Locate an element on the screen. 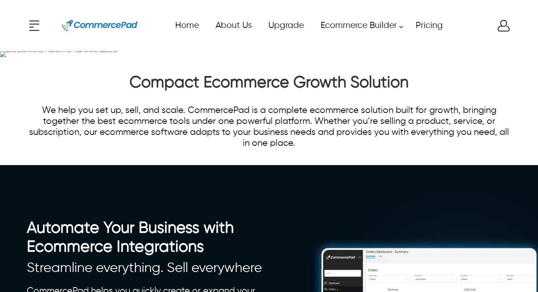  a: Home is located at coordinates (186, 25).